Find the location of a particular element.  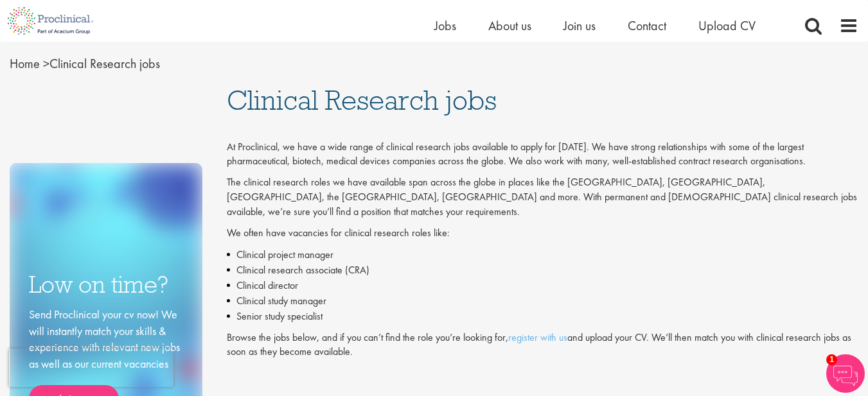

a: Join us is located at coordinates (580, 26).